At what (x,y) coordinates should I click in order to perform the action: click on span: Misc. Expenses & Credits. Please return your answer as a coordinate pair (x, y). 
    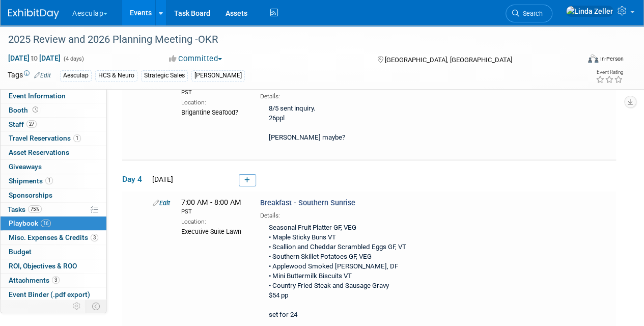
    Looking at the image, I should click on (54, 238).